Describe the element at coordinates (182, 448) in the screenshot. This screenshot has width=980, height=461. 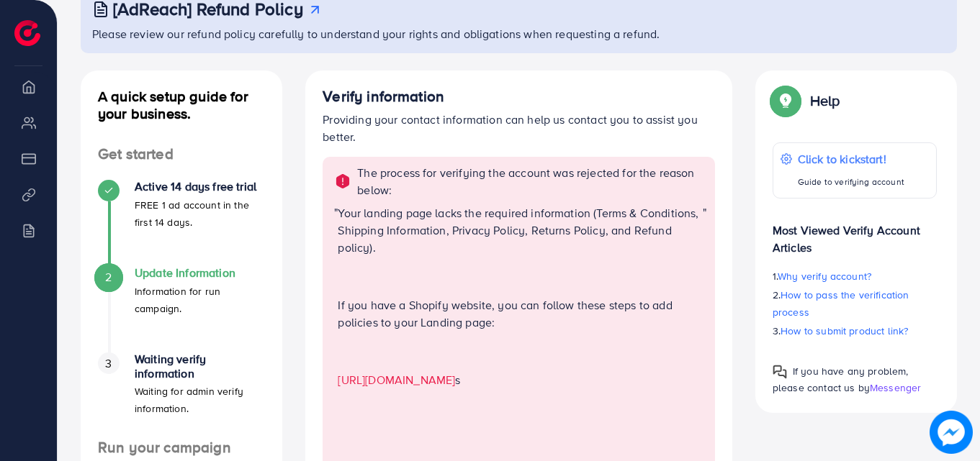
I see `h4: Run your campaign` at that location.